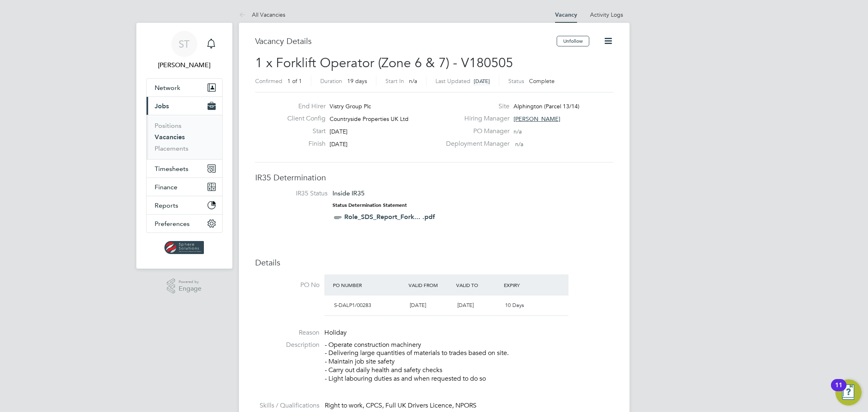 This screenshot has width=868, height=412. I want to click on a: Vacancies, so click(170, 137).